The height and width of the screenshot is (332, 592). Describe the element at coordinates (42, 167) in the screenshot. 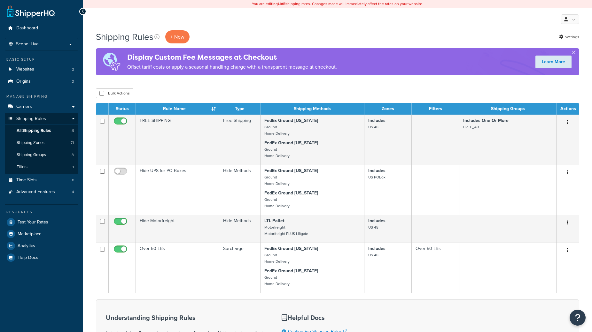

I see `a: Filters 1` at that location.